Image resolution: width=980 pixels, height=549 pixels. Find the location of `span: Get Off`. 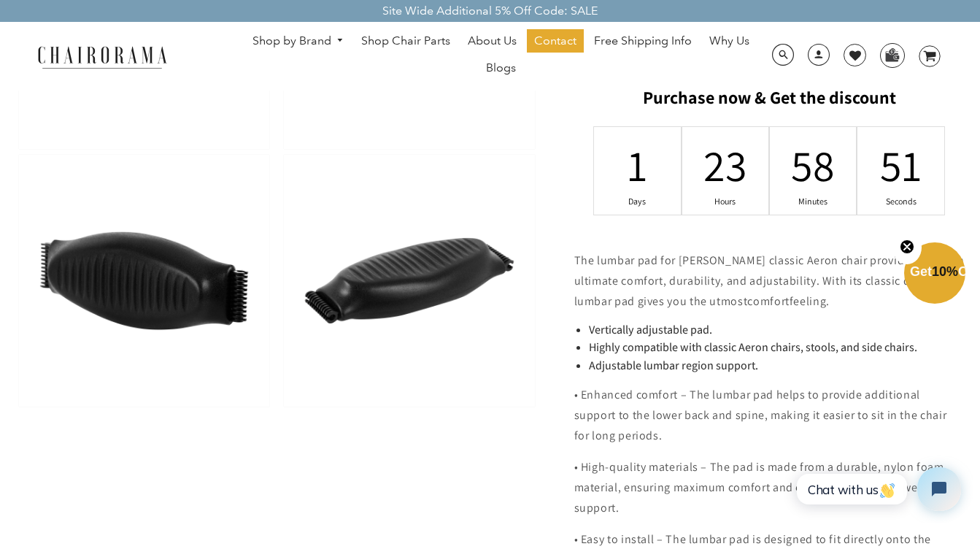

span: Get Off is located at coordinates (943, 272).